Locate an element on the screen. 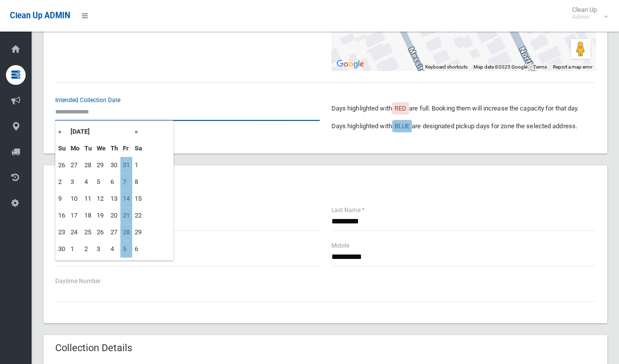 Image resolution: width=619 pixels, height=364 pixels. td: 31 is located at coordinates (126, 165).